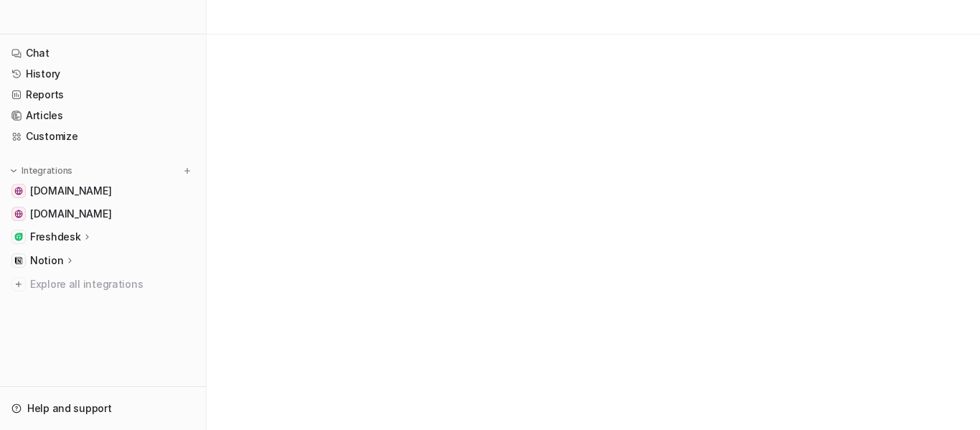 The image size is (980, 430). What do you see at coordinates (103, 284) in the screenshot?
I see `a: Explore all integrations` at bounding box center [103, 284].